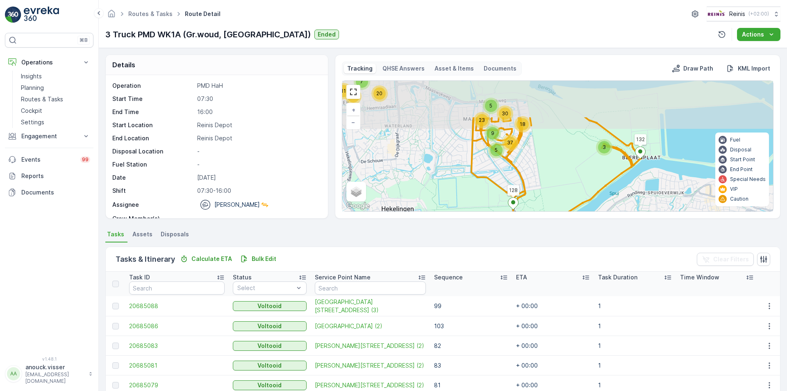 The image size is (787, 391). Describe the element at coordinates (14, 373) in the screenshot. I see `div: AA` at that location.